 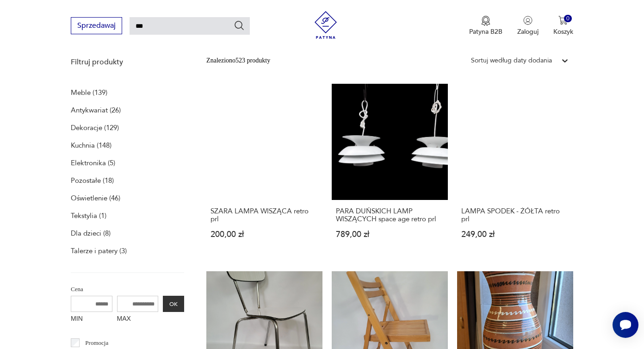 I want to click on a: Ikona medaluPatyna B2B, so click(x=486, y=26).